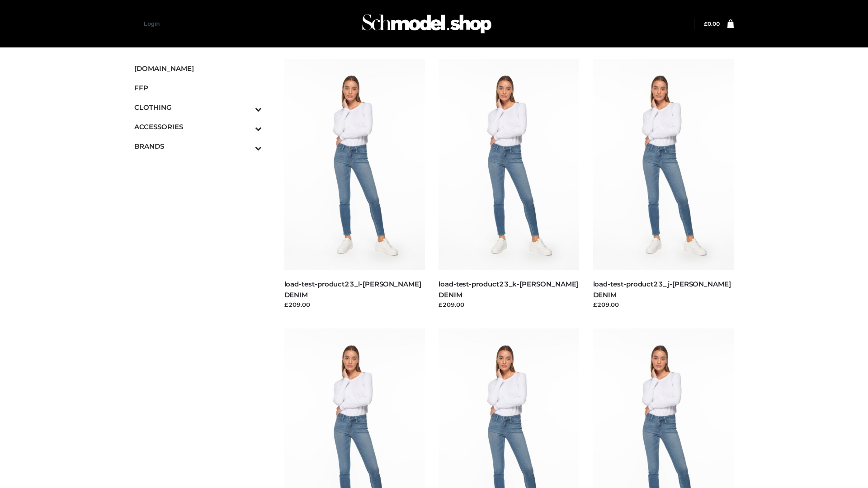 This screenshot has height=488, width=868. I want to click on a: CLOTHINGToggle Submenu, so click(198, 107).